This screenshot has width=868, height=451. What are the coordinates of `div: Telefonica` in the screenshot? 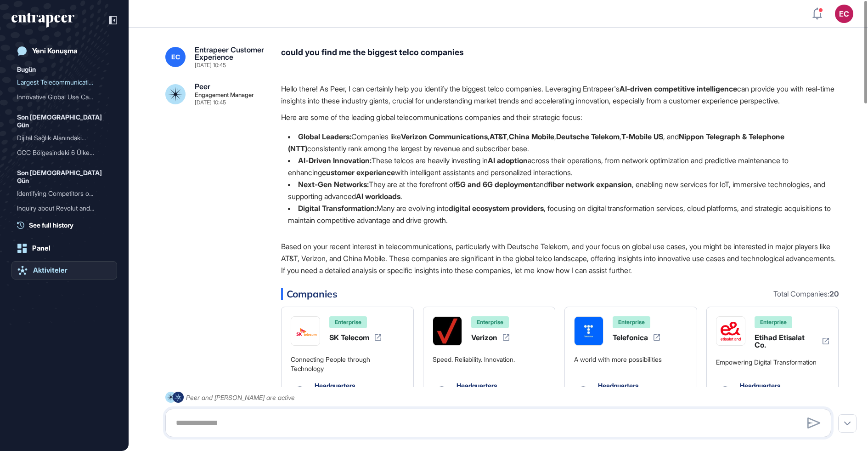 It's located at (630, 337).